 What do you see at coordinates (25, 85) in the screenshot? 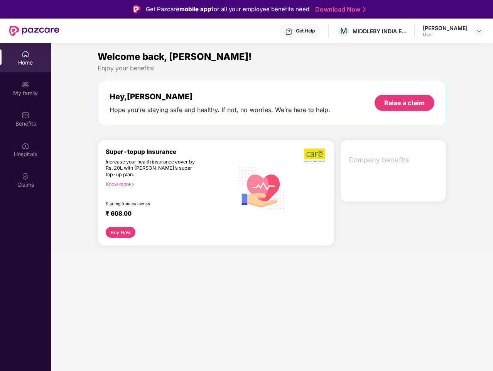
I see `img: svg+xml;base64,PHN2ZyB3aWR0aD0iMjAiIGhlaWdodD0iMjAiIHZpZXdCb3g9IjAgMCAyMCAyMCIgZmlsbD0ibm9uZSIgeG...` at bounding box center [25, 85].